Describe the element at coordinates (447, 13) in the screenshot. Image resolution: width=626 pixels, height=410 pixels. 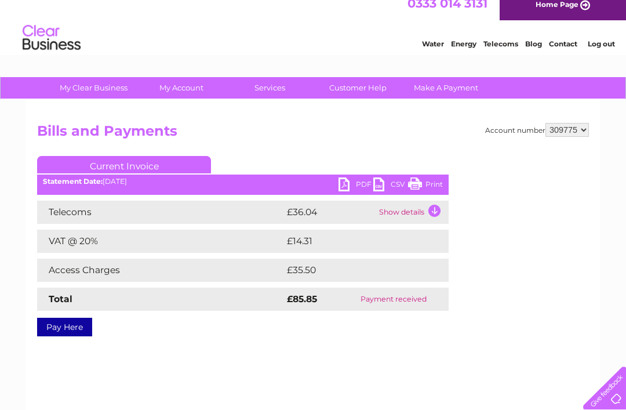
I see `span: 0333 014 3131` at that location.